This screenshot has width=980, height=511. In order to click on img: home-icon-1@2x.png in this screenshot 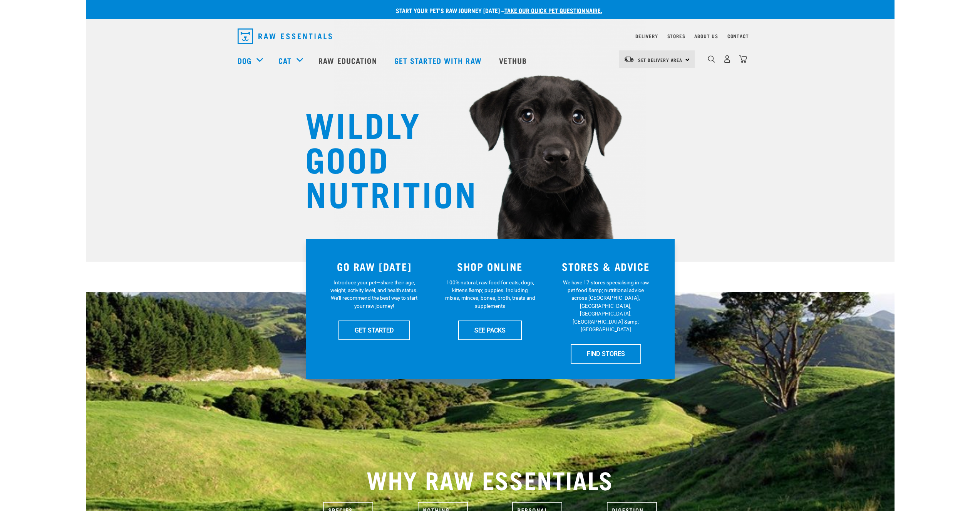, I will do `click(711, 59)`.